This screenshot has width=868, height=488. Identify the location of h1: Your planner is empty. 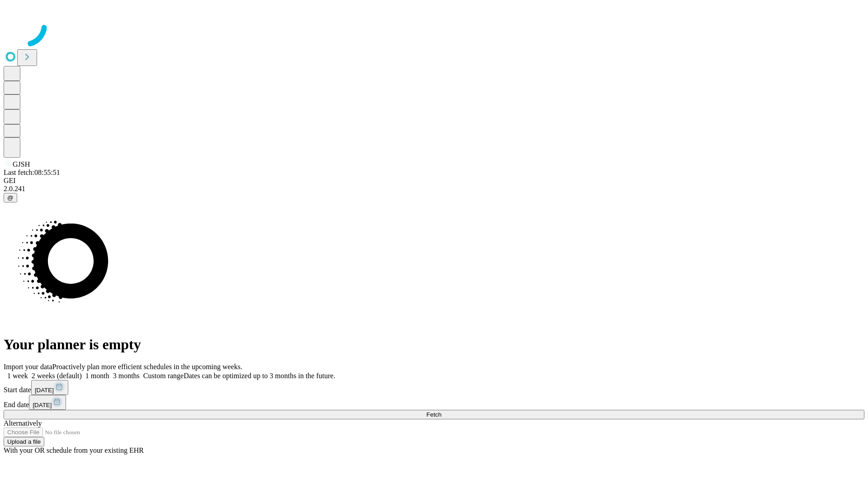
(434, 345).